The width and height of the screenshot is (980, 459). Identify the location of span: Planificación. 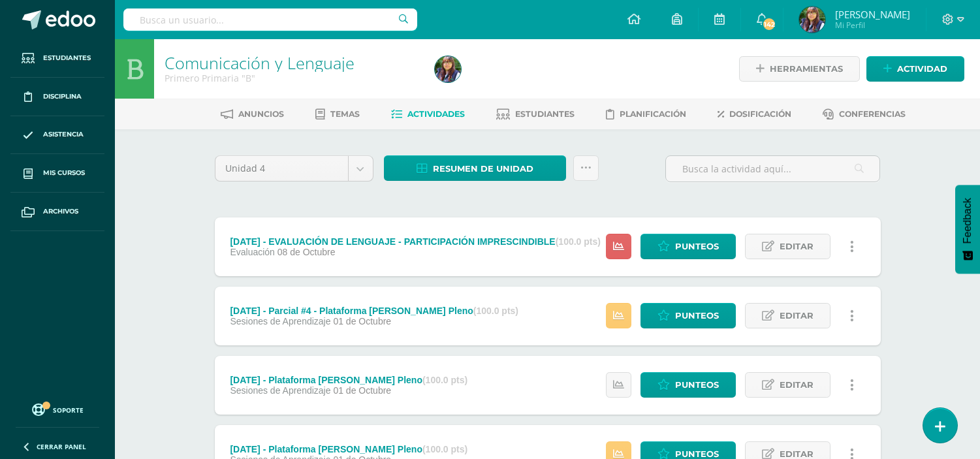
(653, 114).